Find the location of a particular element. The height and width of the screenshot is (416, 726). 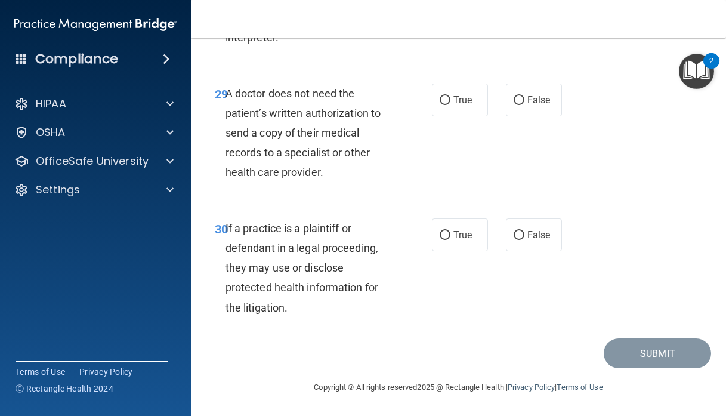

a: HIPAA is located at coordinates (94, 104).